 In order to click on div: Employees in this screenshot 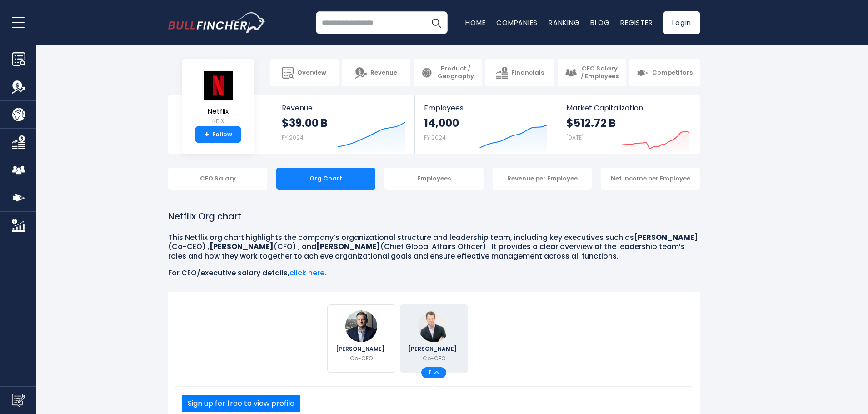, I will do `click(434, 179)`.